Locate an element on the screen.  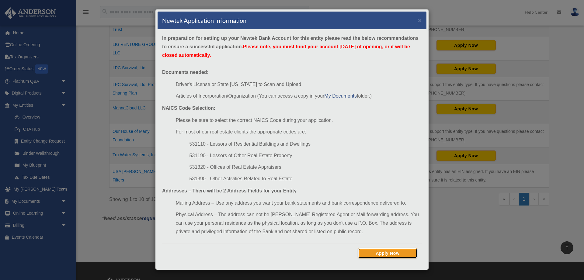
li: 531320 - Offices of Real Estate Appraisers is located at coordinates (305, 167).